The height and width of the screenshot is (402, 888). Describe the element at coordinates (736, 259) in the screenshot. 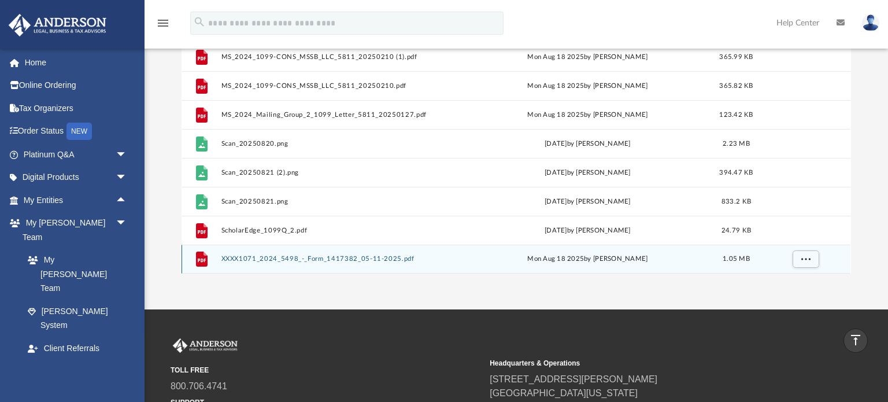

I see `span: 1.05 MB` at that location.